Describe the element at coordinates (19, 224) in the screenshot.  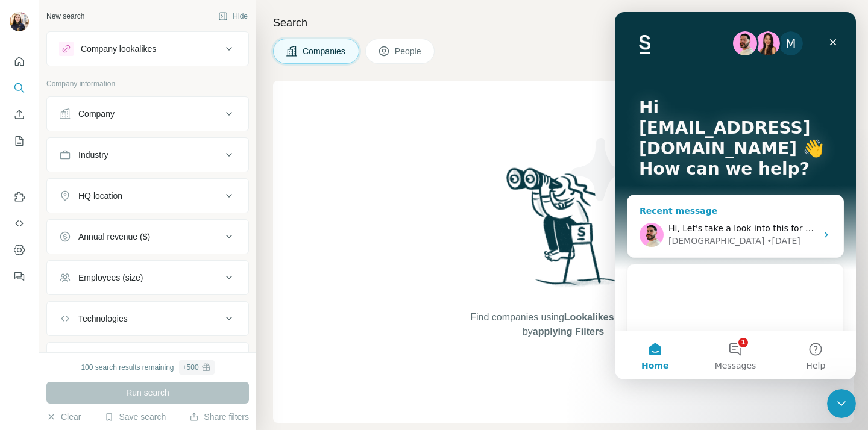
I see `button: Use Surfe API` at that location.